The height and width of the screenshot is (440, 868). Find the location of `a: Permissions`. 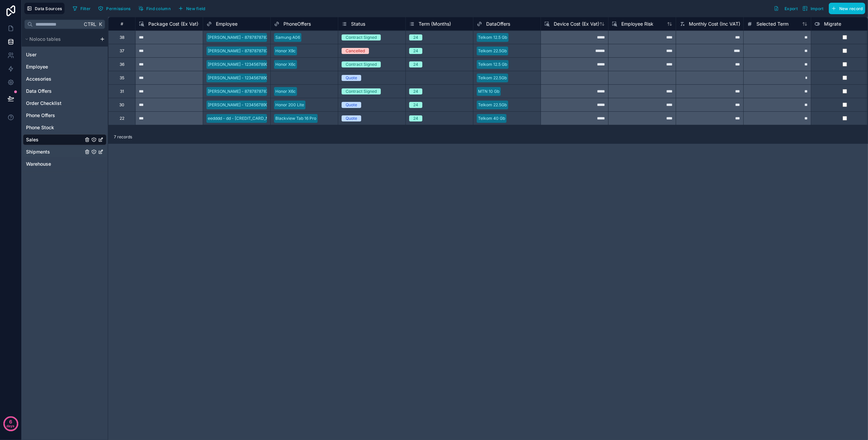

a: Permissions is located at coordinates (116, 8).